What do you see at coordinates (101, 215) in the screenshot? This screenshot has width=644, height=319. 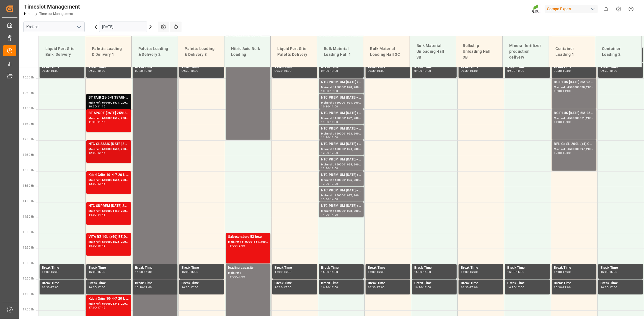 I see `div: 14:45` at bounding box center [101, 215].